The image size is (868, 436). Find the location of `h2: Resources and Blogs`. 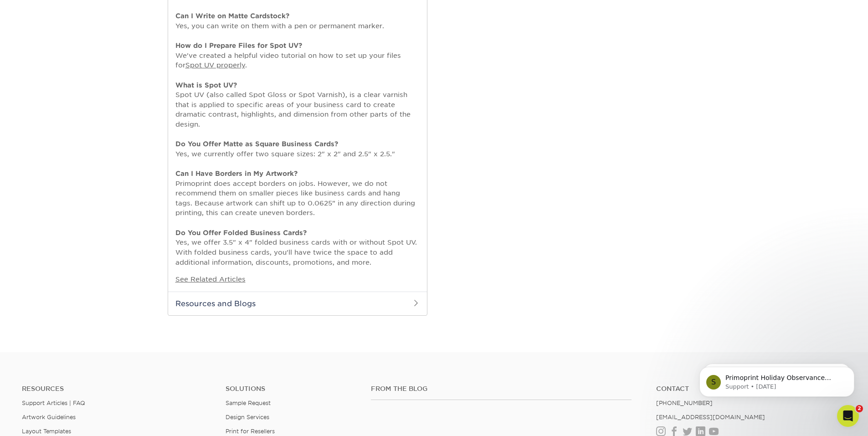

h2: Resources and Blogs is located at coordinates (298, 304).